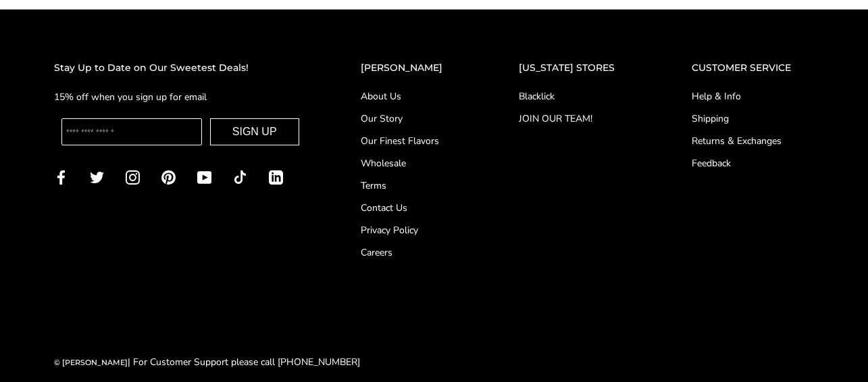 Image resolution: width=868 pixels, height=382 pixels. Describe the element at coordinates (205, 176) in the screenshot. I see `a: YouTube` at that location.